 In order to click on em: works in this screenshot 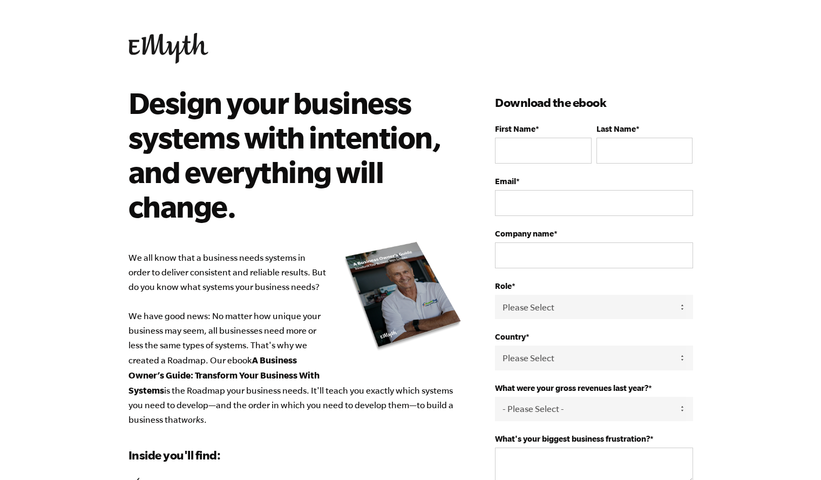, I will do `click(193, 419)`.